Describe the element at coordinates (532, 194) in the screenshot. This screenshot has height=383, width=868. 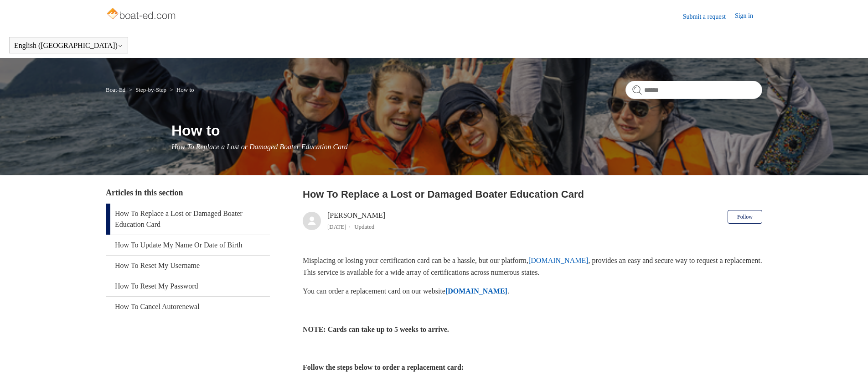
I see `h2: How To Replace a Lost or Damaged Boater Education Card` at that location.